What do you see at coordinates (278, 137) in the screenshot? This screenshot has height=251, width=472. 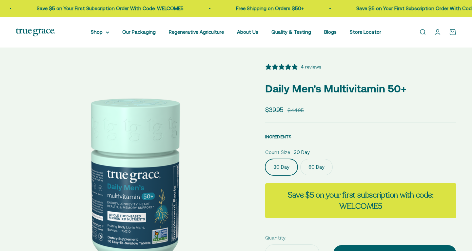 I see `button: INGREDIENTS` at bounding box center [278, 137].